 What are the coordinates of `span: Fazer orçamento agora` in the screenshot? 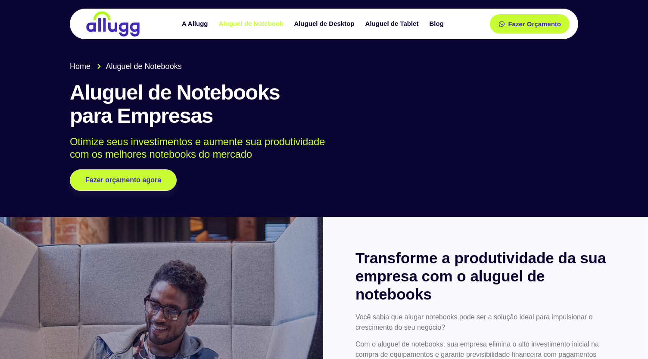 It's located at (123, 180).